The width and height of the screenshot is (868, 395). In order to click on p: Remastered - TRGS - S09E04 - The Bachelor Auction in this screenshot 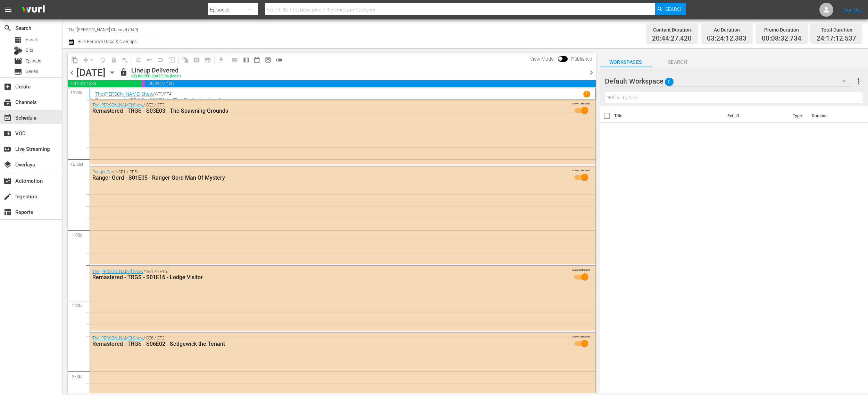, I will do `click(343, 101)`.